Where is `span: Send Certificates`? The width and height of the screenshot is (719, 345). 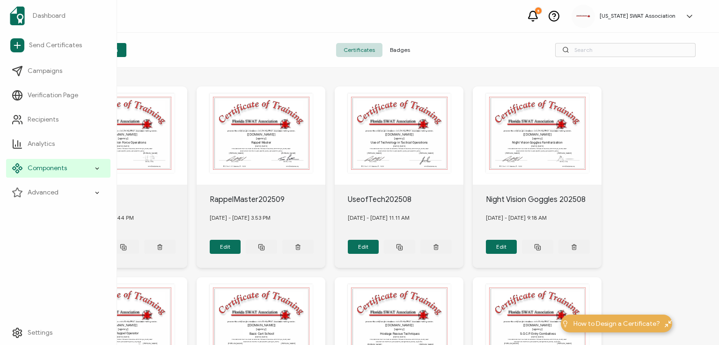
span: Send Certificates is located at coordinates (55, 45).